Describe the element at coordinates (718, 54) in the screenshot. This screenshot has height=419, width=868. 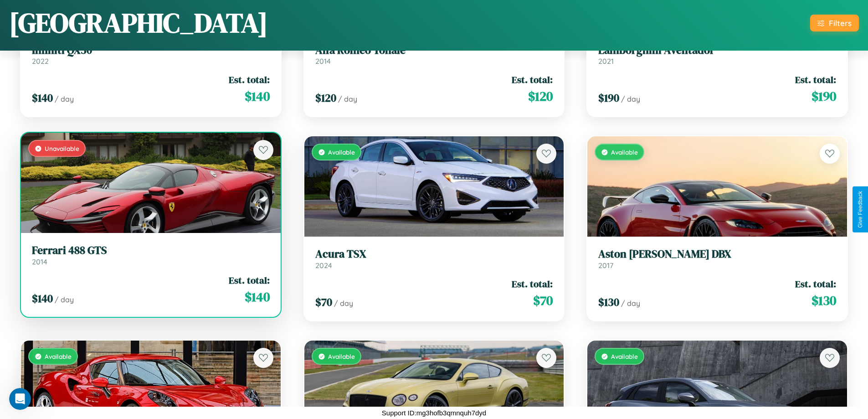
I see `a: Lamborghini Aventador2021` at that location.